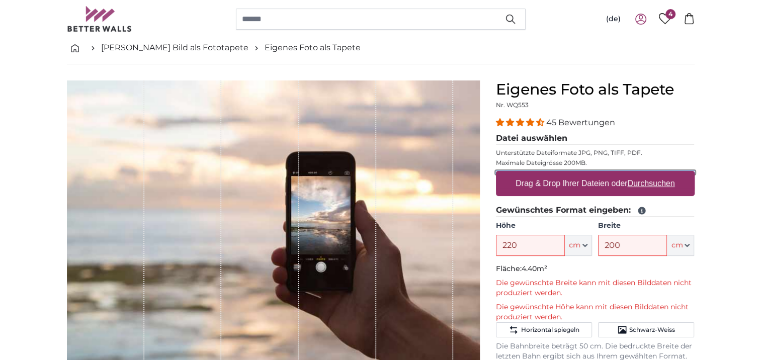 Image resolution: width=761 pixels, height=360 pixels. I want to click on span: 4.36 stars, so click(521, 122).